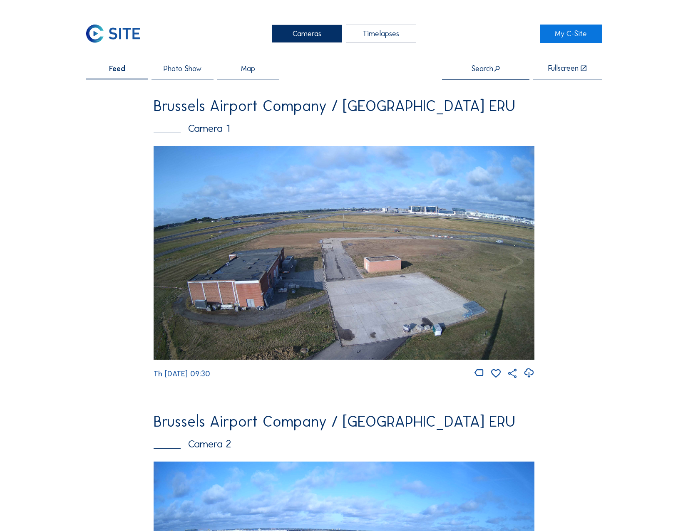 The height and width of the screenshot is (531, 688). What do you see at coordinates (344, 128) in the screenshot?
I see `div: Camera 1` at bounding box center [344, 128].